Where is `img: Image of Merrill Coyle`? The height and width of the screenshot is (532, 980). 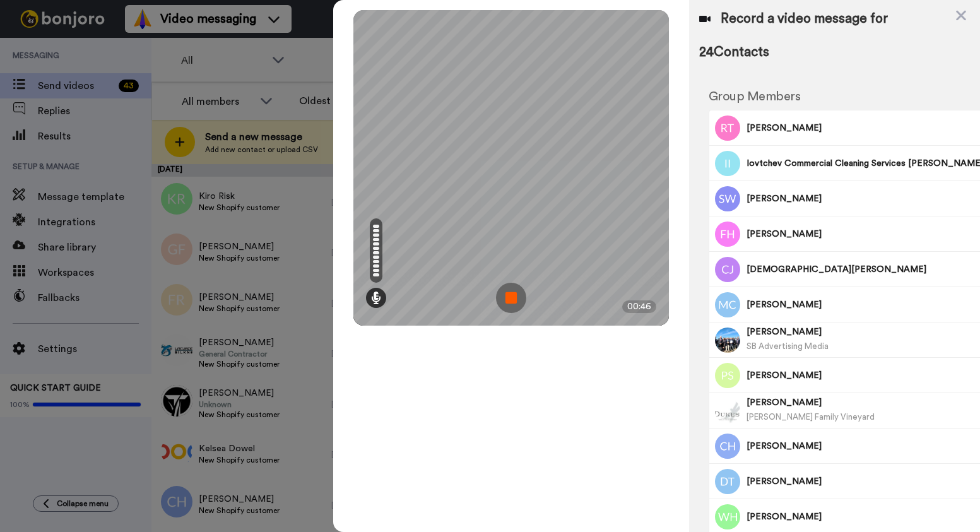
img: Image of Merrill Coyle is located at coordinates (728, 304).